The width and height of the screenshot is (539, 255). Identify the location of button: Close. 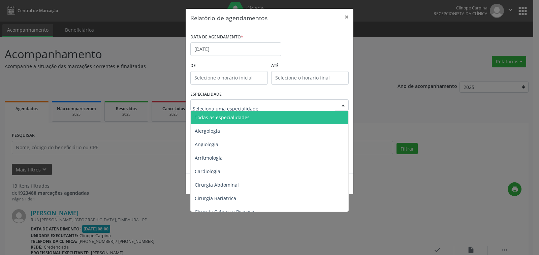
(346, 17).